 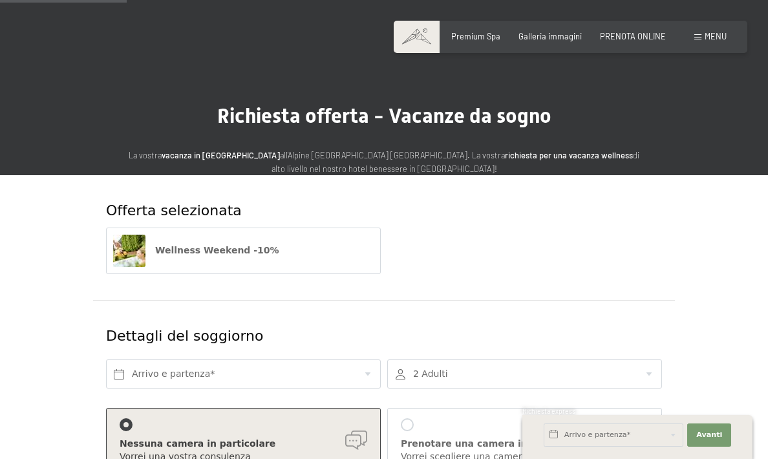 What do you see at coordinates (243, 444) in the screenshot?
I see `div: Nessuna camera in particolare` at bounding box center [243, 444].